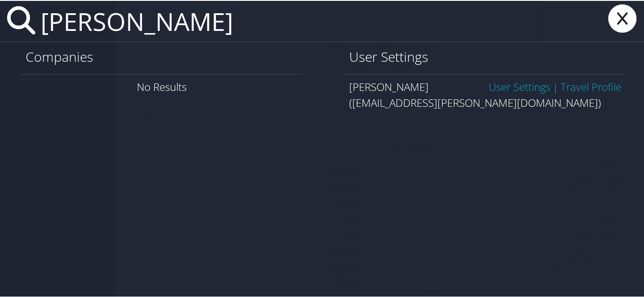  Describe the element at coordinates (485, 56) in the screenshot. I see `h1: User Settings` at that location.